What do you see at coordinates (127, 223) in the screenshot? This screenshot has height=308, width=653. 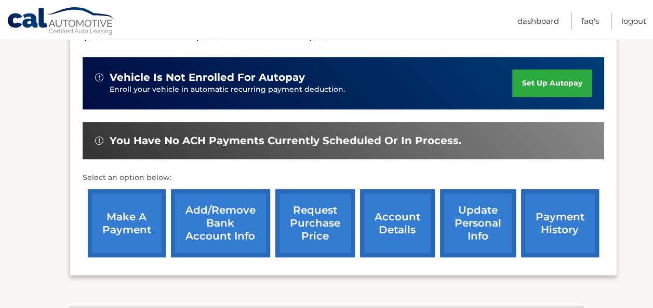 I see `a: make a payment` at bounding box center [127, 223].